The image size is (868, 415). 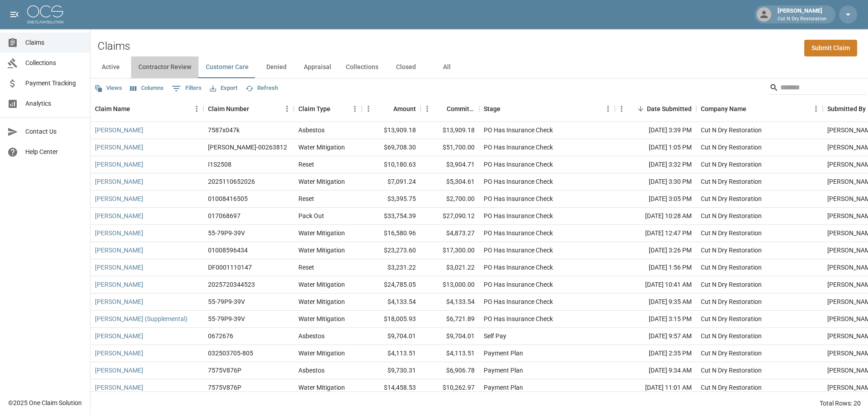 What do you see at coordinates (391, 234) in the screenshot?
I see `div: $16,580.96` at bounding box center [391, 234].